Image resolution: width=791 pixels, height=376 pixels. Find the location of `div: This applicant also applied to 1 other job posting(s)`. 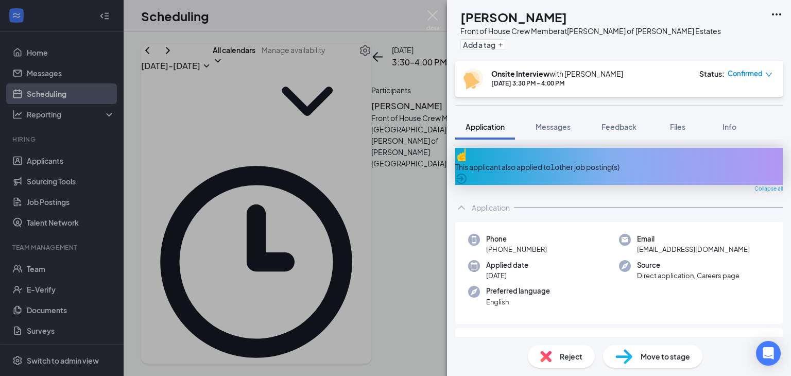

div: This applicant also applied to 1 other job posting(s) is located at coordinates (619, 167).